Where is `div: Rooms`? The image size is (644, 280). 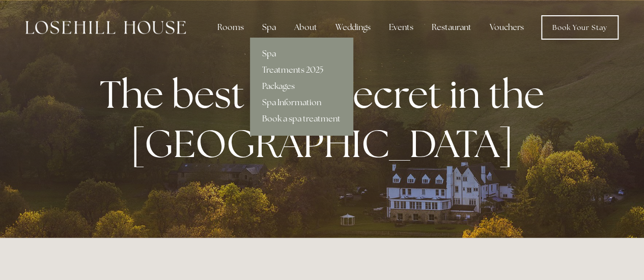 div: Rooms is located at coordinates (231, 27).